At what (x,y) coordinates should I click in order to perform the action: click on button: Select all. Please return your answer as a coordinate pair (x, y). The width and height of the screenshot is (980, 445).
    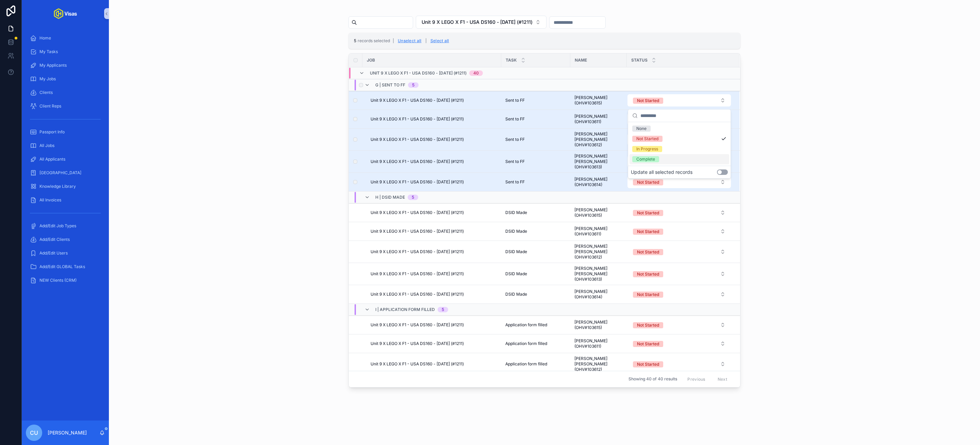
    Looking at the image, I should click on (440, 41).